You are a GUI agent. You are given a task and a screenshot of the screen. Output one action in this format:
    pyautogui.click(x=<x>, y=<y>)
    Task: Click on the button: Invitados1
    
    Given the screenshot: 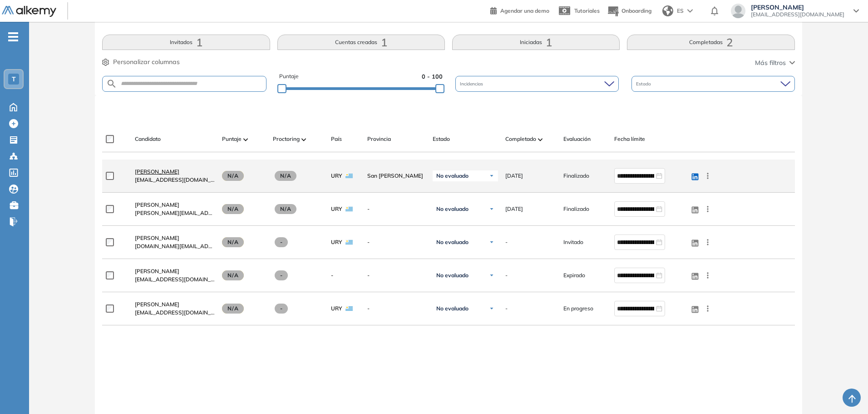 What is the action you would take?
    pyautogui.click(x=186, y=43)
    